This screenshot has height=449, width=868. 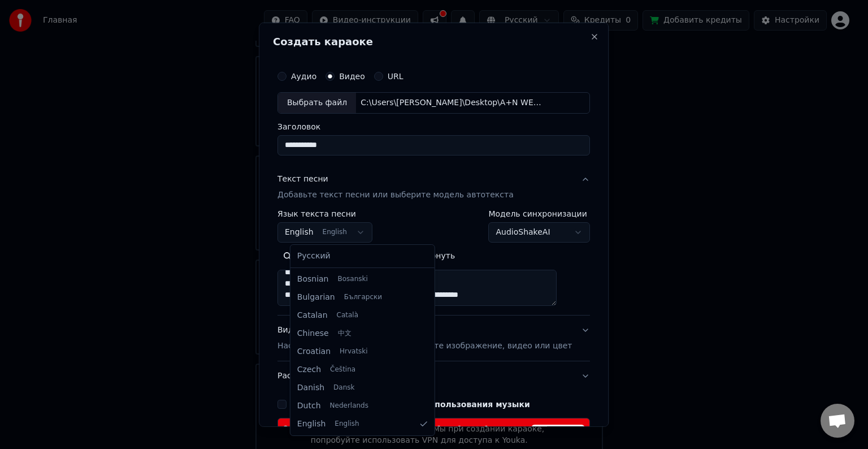 What do you see at coordinates (313, 279) in the screenshot?
I see `span: Bosnian` at bounding box center [313, 279].